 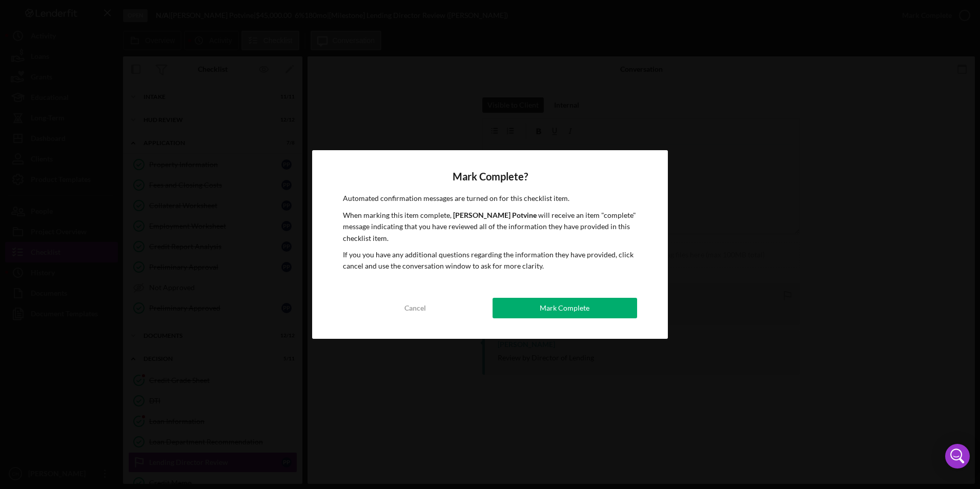 I want to click on div: Open Intercom Messenger, so click(x=957, y=456).